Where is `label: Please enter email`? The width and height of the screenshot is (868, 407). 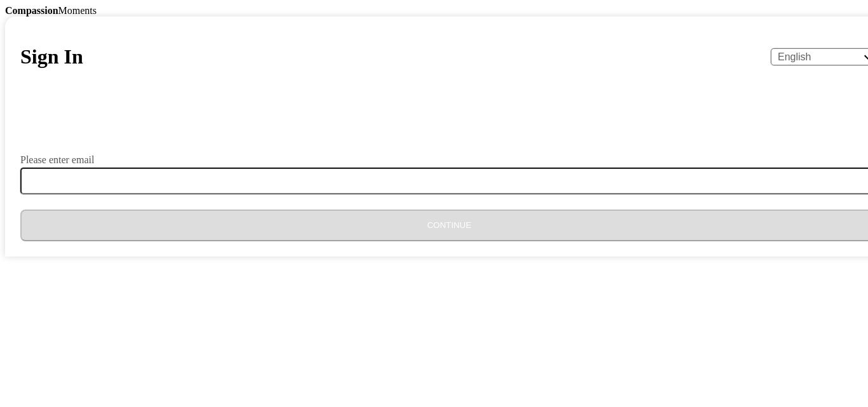
label: Please enter email is located at coordinates (57, 160).